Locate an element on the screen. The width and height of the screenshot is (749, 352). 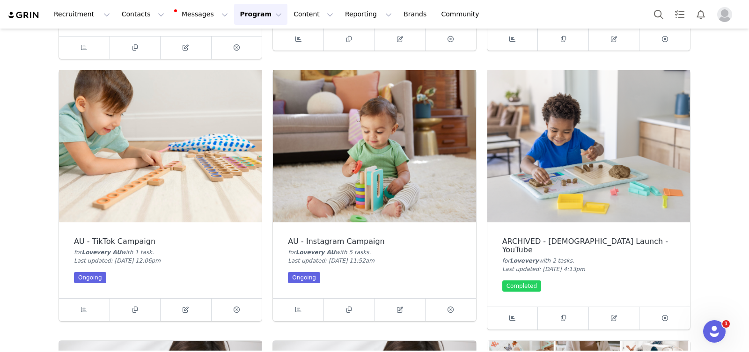
img: grin logo is located at coordinates (24, 15).